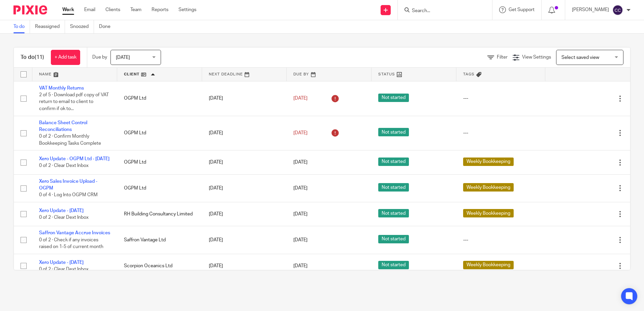 The width and height of the screenshot is (644, 311). Describe the element at coordinates (160, 266) in the screenshot. I see `td: Scorpion Oceanics Ltd` at that location.